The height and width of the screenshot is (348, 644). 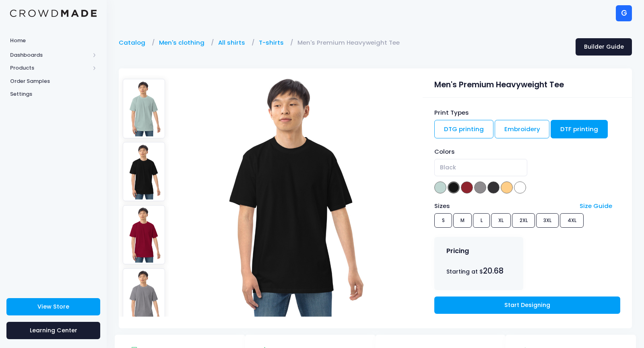 I want to click on a: Builder Guide, so click(x=604, y=47).